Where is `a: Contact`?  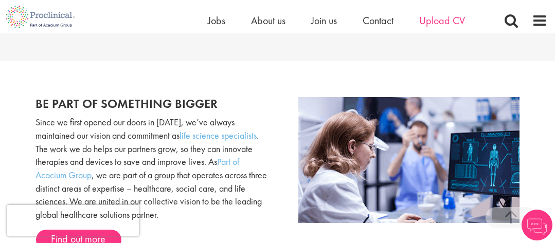
a: Contact is located at coordinates (378, 21).